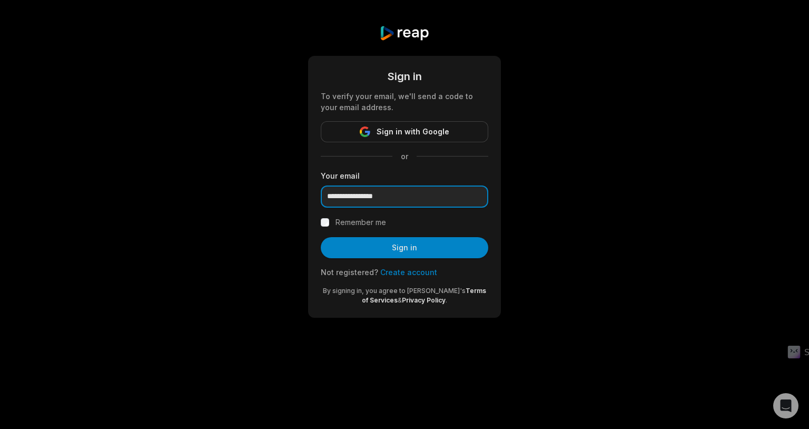 The height and width of the screenshot is (429, 809). I want to click on div: Sign in, so click(405, 76).